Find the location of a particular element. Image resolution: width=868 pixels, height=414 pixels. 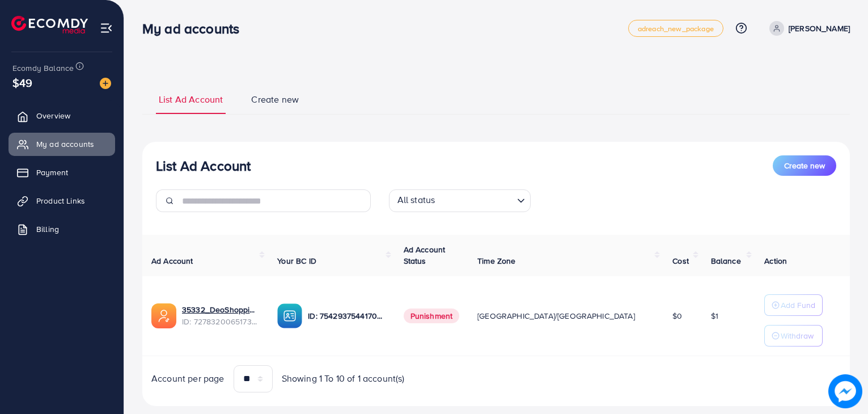

p: Withdraw is located at coordinates (797, 335).